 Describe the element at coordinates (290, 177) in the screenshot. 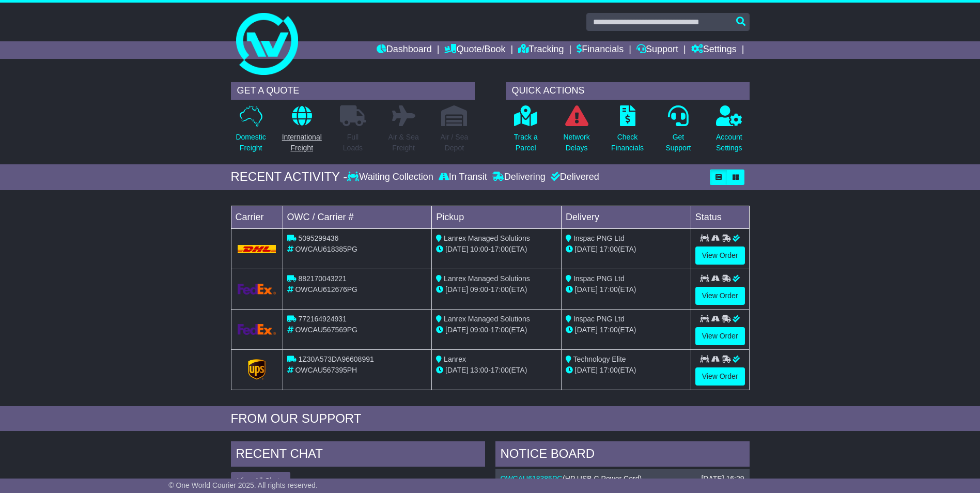

I see `div: RECENT ACTIVITY -` at that location.